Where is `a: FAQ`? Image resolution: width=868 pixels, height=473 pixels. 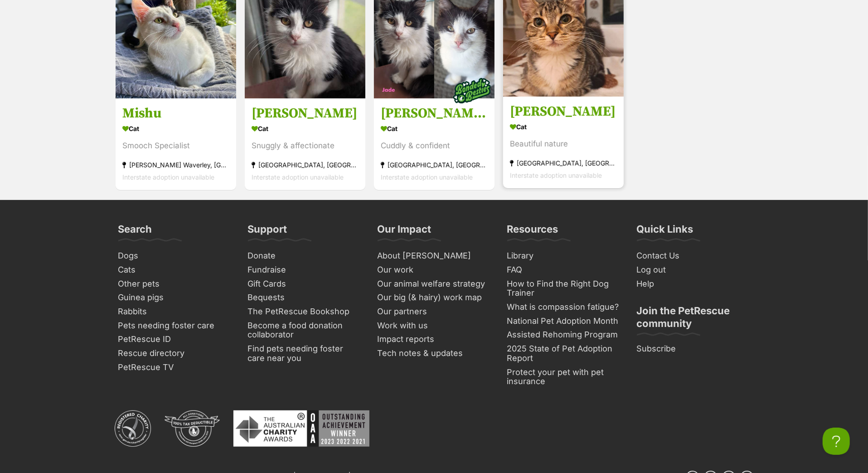
a: FAQ is located at coordinates (564, 270).